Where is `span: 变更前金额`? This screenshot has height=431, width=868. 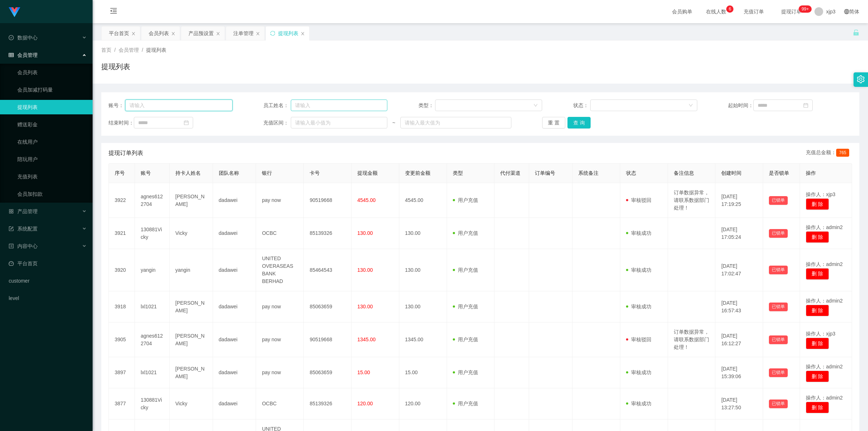
span: 变更前金额 is located at coordinates (418, 173).